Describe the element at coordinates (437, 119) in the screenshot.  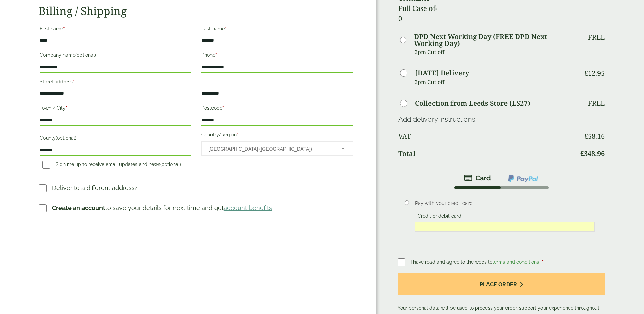
I see `a: Add delivery instructions` at that location.